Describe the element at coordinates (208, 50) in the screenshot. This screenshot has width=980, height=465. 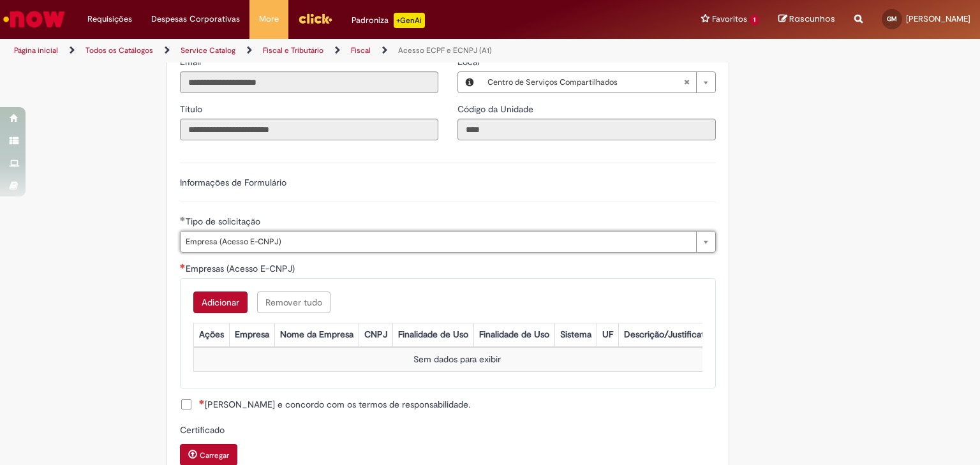
I see `a: Service Catalog` at that location.